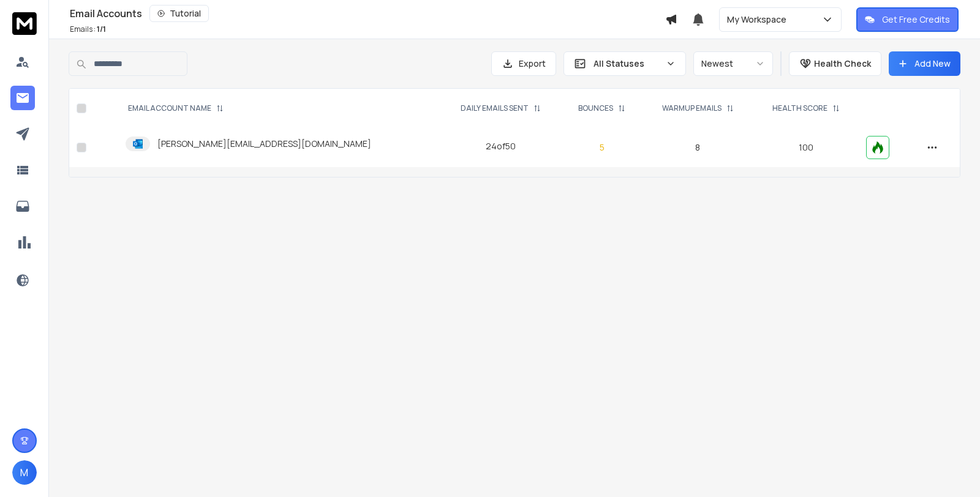 The height and width of the screenshot is (497, 980). What do you see at coordinates (25, 472) in the screenshot?
I see `span: M` at bounding box center [25, 472].